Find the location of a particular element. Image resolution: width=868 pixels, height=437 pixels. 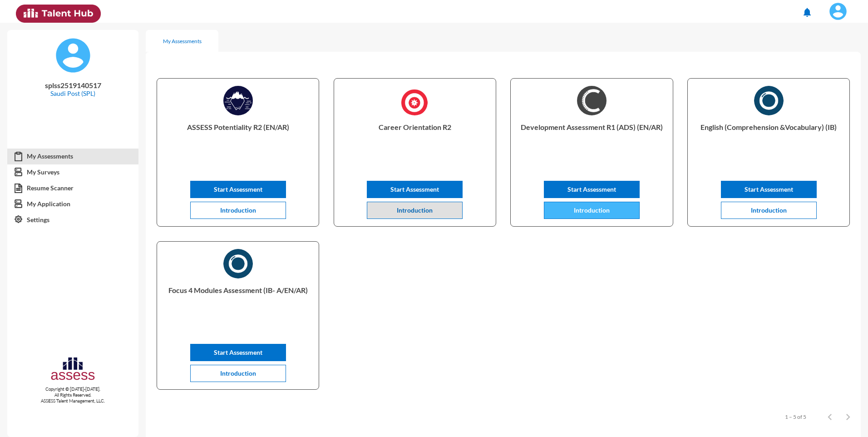

p: Career Orientation R2 is located at coordinates (415, 141).